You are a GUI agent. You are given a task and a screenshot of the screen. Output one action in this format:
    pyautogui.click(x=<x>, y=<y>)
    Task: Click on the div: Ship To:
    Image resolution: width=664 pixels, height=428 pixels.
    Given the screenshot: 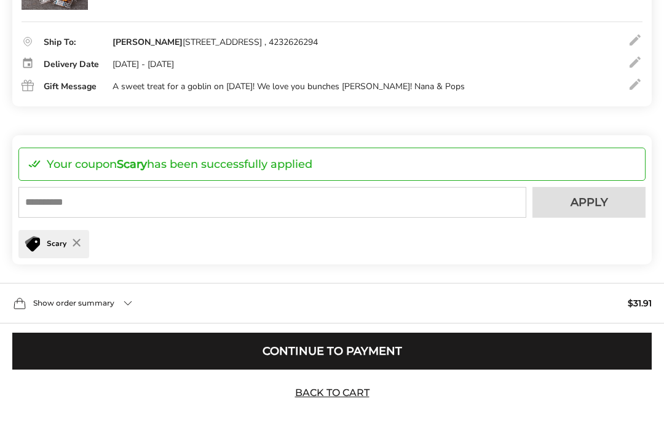 What is the action you would take?
    pyautogui.click(x=72, y=42)
    